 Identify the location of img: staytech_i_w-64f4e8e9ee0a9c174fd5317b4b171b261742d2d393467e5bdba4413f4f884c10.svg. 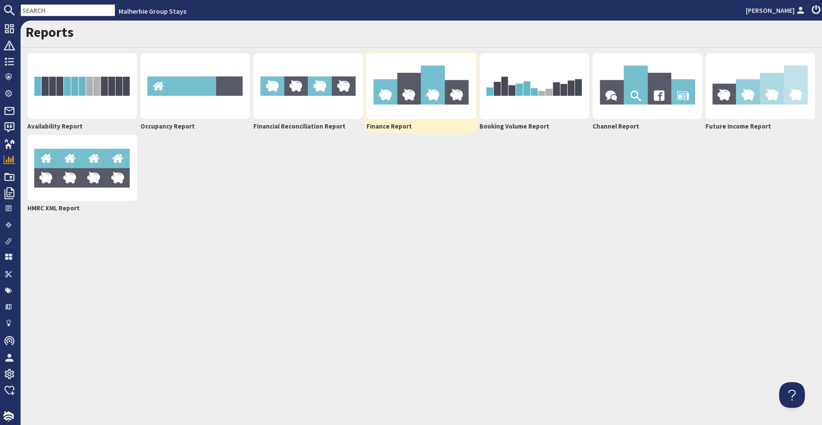
(9, 416).